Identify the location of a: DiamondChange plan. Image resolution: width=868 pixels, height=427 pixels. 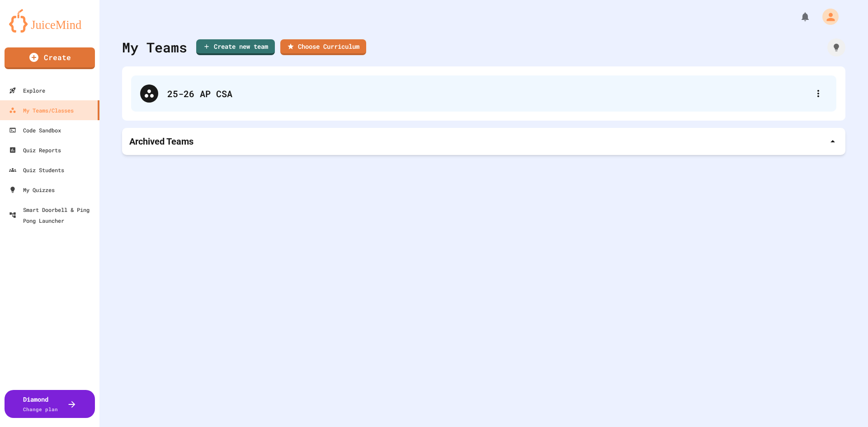
(50, 404).